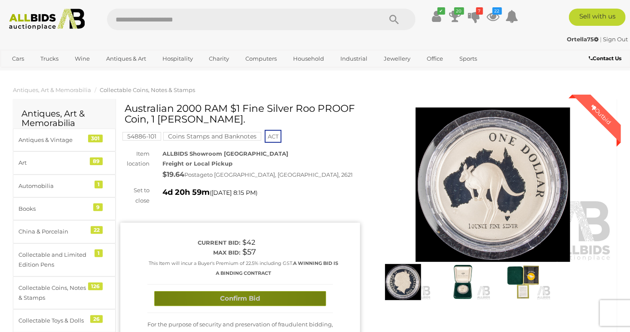 This screenshot has height=332, width=630. What do you see at coordinates (64, 162) in the screenshot?
I see `a: Art 89` at bounding box center [64, 162].